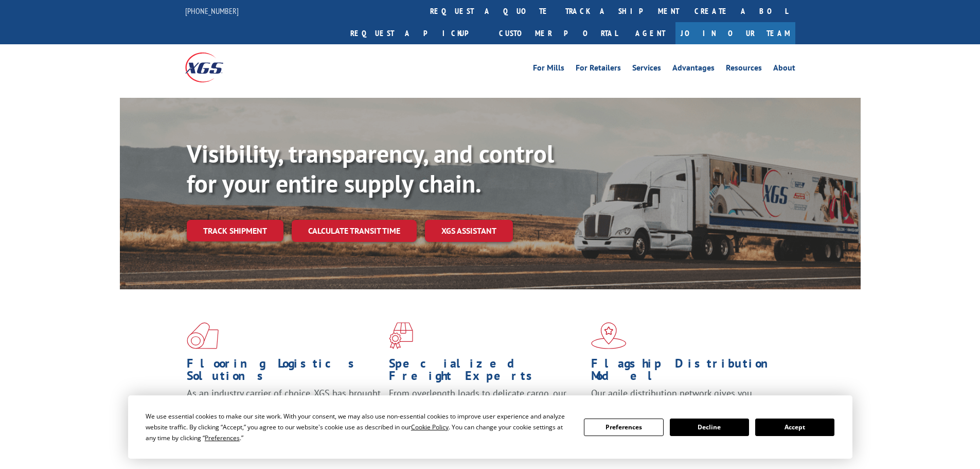 This screenshot has height=469, width=980. I want to click on a: Calculate transit time, so click(354, 230).